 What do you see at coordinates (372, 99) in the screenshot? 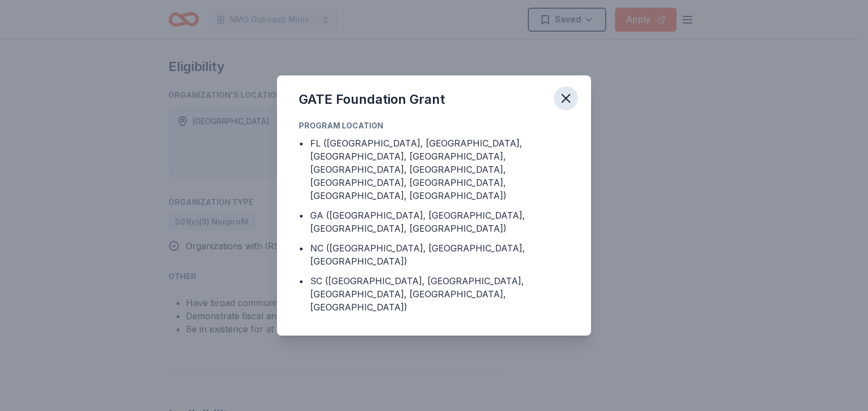
I see `div: GATE Foundation Grant` at bounding box center [372, 99].